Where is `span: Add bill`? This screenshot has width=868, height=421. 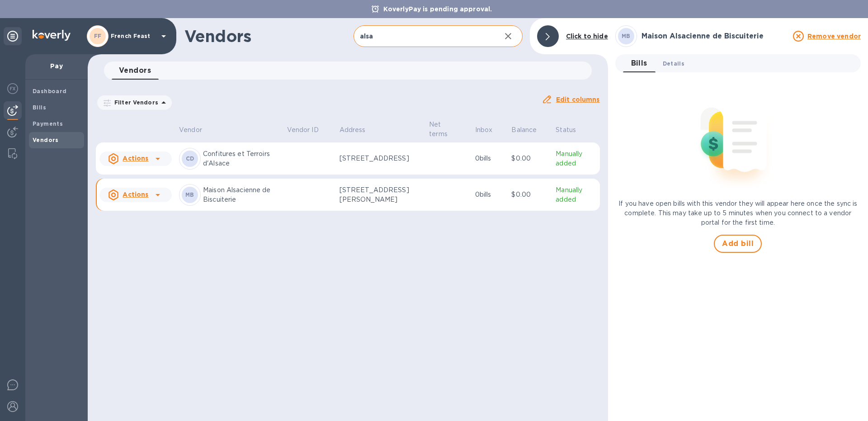 span: Add bill is located at coordinates (738, 244).